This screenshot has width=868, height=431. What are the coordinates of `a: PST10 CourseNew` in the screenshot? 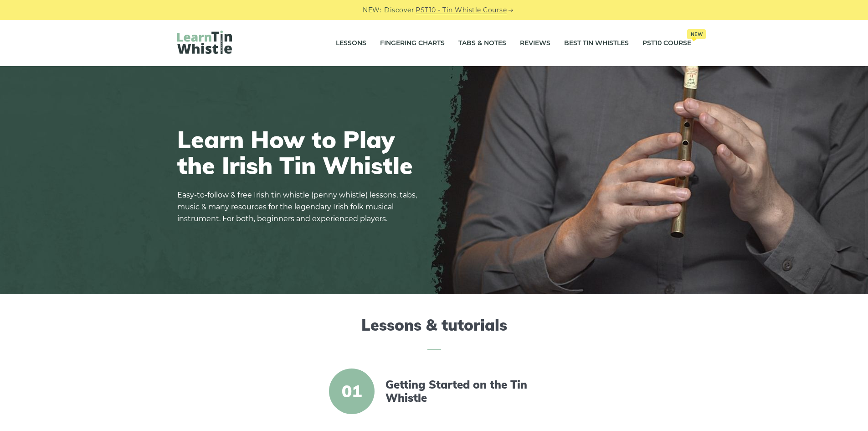 It's located at (666, 43).